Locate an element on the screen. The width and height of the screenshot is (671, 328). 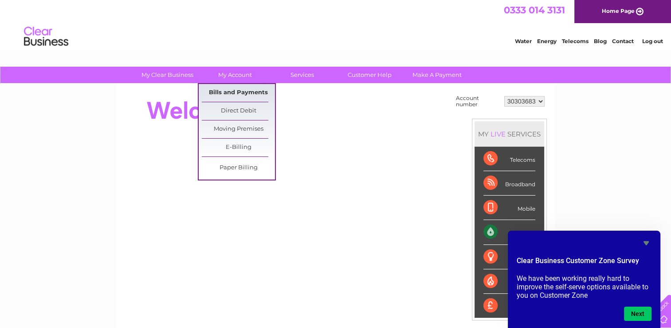
a: Make A Payment is located at coordinates (437, 75).